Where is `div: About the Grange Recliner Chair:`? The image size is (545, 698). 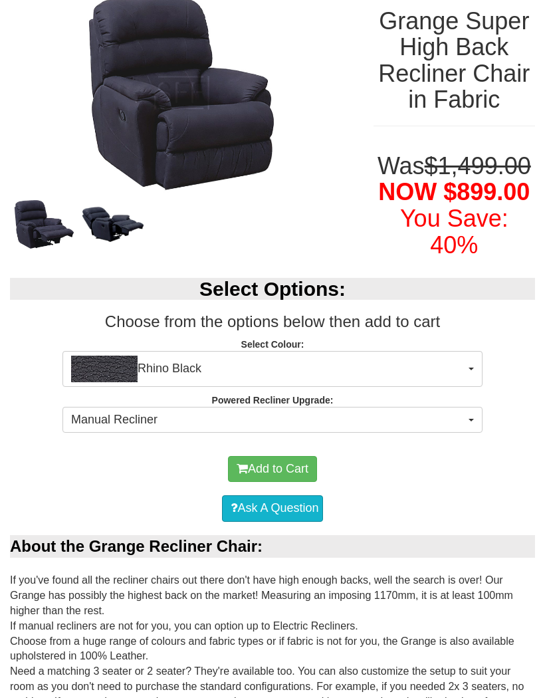 div: About the Grange Recliner Chair: is located at coordinates (272, 546).